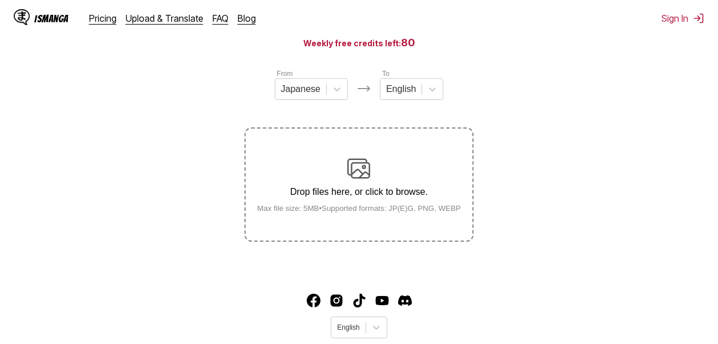 This screenshot has height=344, width=718. I want to click on img: IsManga TikTok, so click(359, 300).